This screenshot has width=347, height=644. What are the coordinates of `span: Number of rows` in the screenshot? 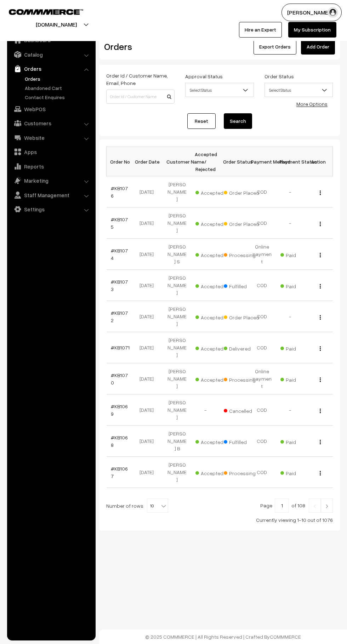 It's located at (124, 505).